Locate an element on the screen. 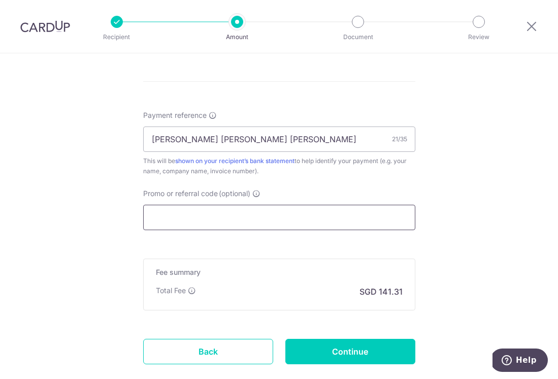 This screenshot has height=379, width=558. p: Document is located at coordinates (358, 37).